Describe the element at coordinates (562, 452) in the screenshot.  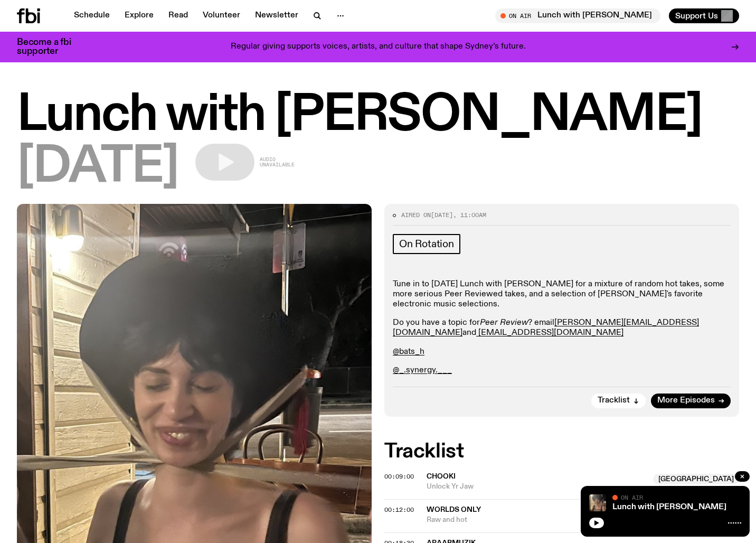
I see `h2: Tracklist` at that location.